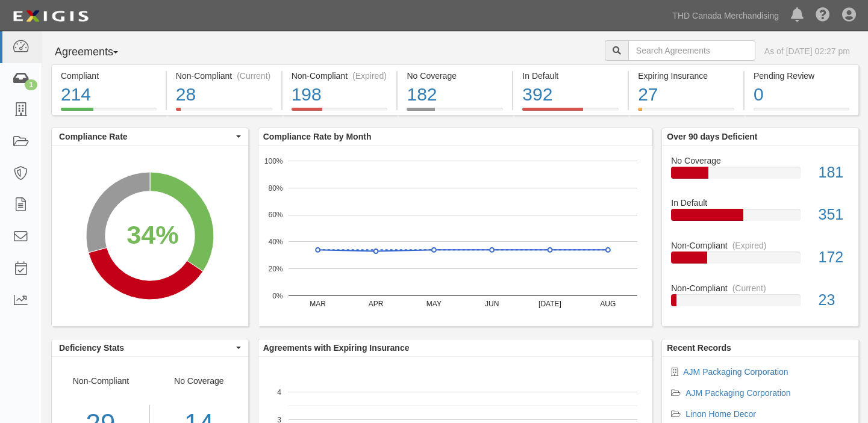 This screenshot has width=868, height=423. What do you see at coordinates (691, 50) in the screenshot?
I see `input: Search Agreements` at bounding box center [691, 50].